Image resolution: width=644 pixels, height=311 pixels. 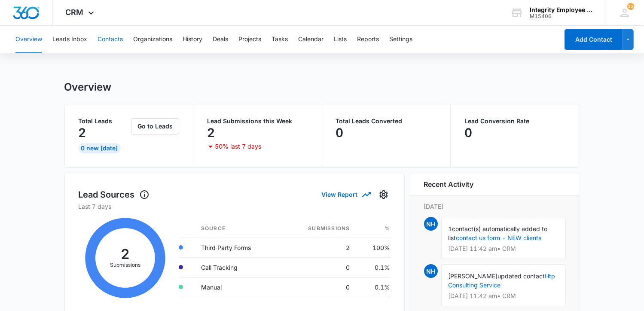 I want to click on button: Reports, so click(x=368, y=40).